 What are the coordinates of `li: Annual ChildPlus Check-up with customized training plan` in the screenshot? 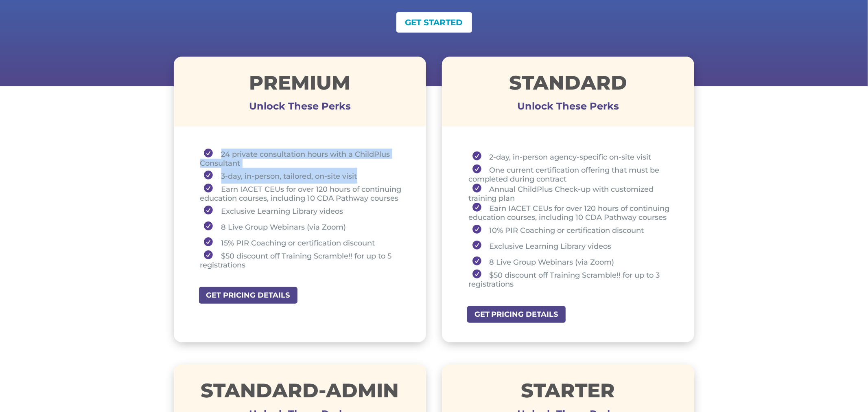 It's located at (571, 193).